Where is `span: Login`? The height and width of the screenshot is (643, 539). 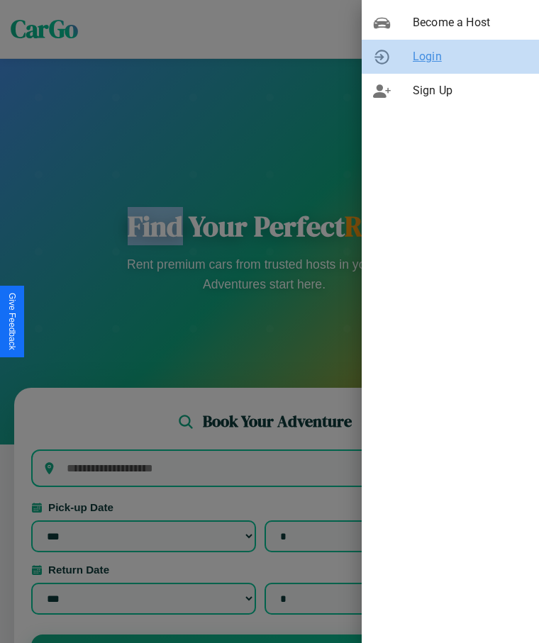
span: Login is located at coordinates (470, 57).